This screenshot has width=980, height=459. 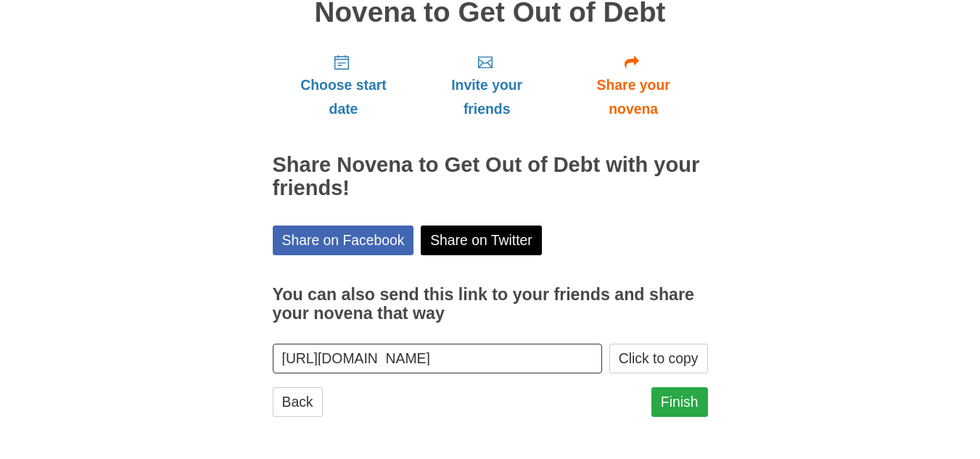 What do you see at coordinates (634, 97) in the screenshot?
I see `span: Share your novena` at bounding box center [634, 97].